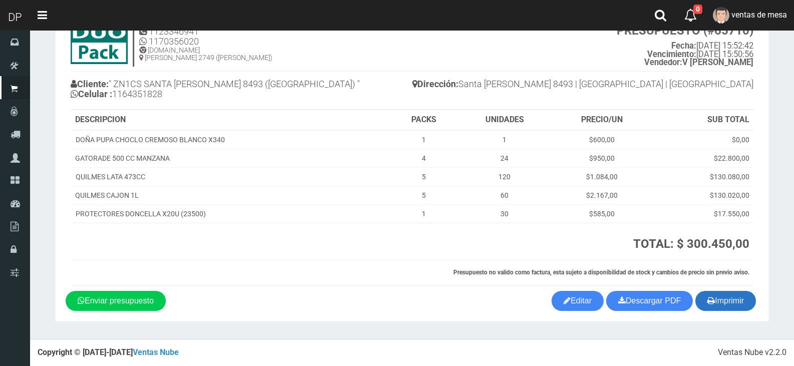 This screenshot has width=794, height=366. What do you see at coordinates (231, 120) in the screenshot?
I see `th: DESCRIPCION` at bounding box center [231, 120].